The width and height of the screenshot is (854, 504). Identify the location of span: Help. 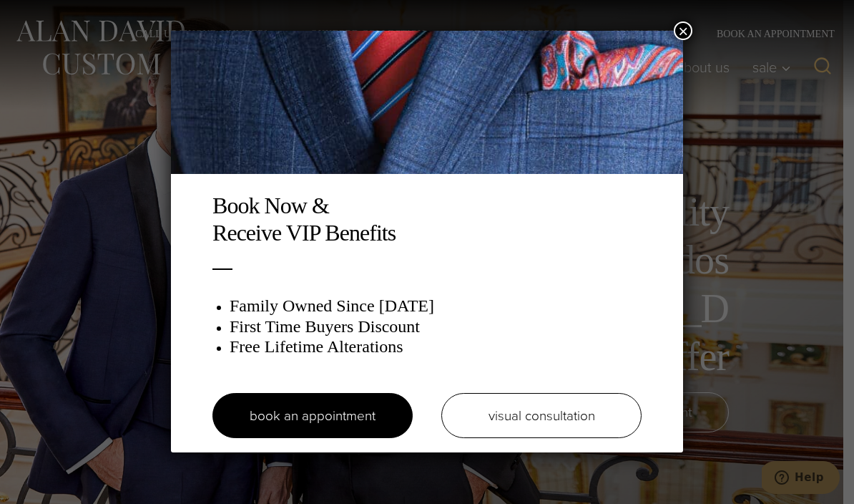
(47, 16).